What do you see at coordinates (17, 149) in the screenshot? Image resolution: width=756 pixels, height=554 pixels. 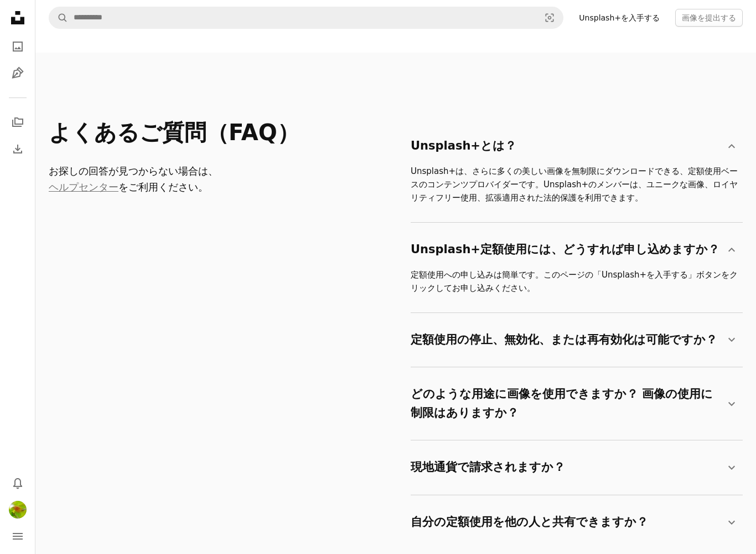 I see `a: ダウンロード履歴` at bounding box center [17, 149].